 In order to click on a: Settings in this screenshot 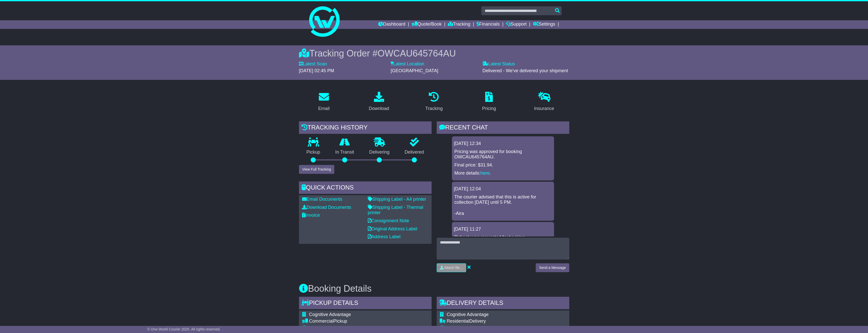, I will do `click(544, 25)`.